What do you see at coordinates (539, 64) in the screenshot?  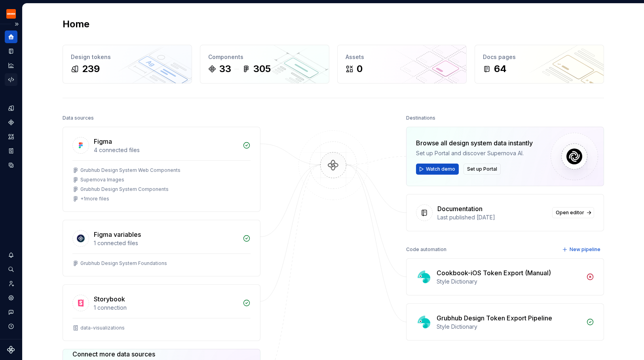 I see `a: Docs pages64` at bounding box center [539, 64].